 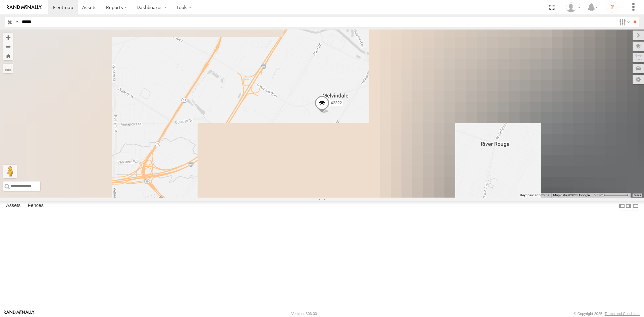 I want to click on span: Map data ©2025 Google, so click(x=571, y=195).